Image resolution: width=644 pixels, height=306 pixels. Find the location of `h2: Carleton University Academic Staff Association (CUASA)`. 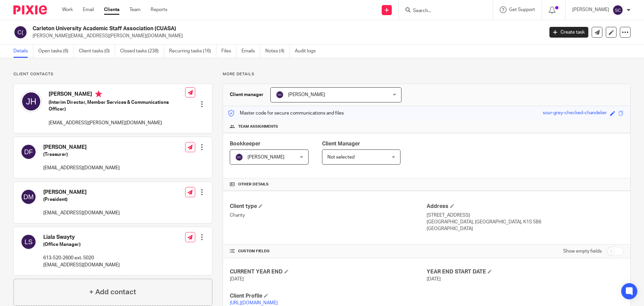

h2: Carleton University Academic Staff Association (CUASA) is located at coordinates (235, 29).